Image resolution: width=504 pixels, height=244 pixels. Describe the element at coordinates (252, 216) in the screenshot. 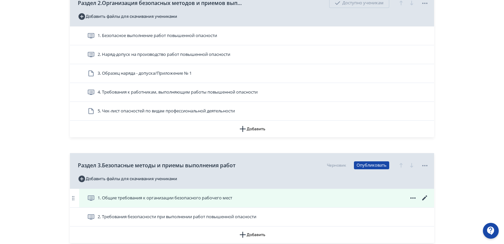

I see `div: 2. Требования безопасности при выполнении работ повышенной опасности` at that location.